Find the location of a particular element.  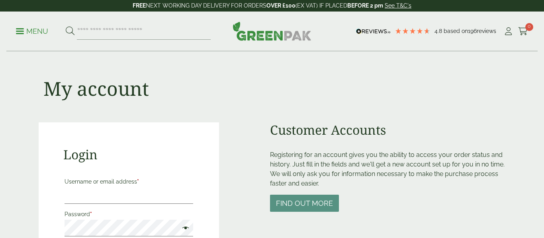

h2: Login is located at coordinates (129, 155).